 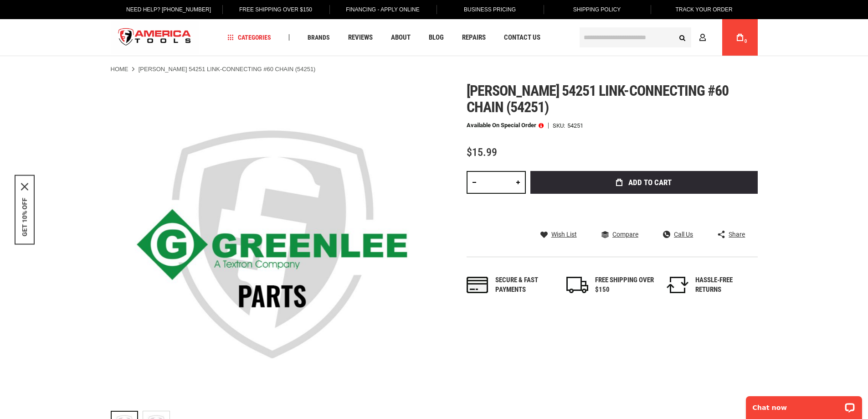 What do you see at coordinates (575, 125) in the screenshot?
I see `div: 54251` at bounding box center [575, 125].